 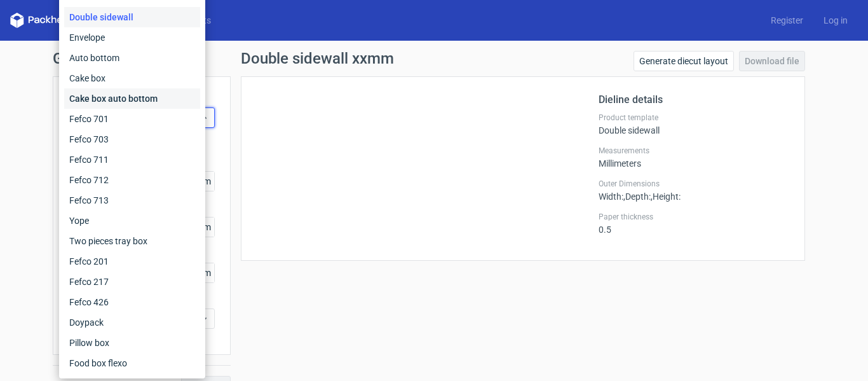 I want to click on span: Width :, so click(x=611, y=197).